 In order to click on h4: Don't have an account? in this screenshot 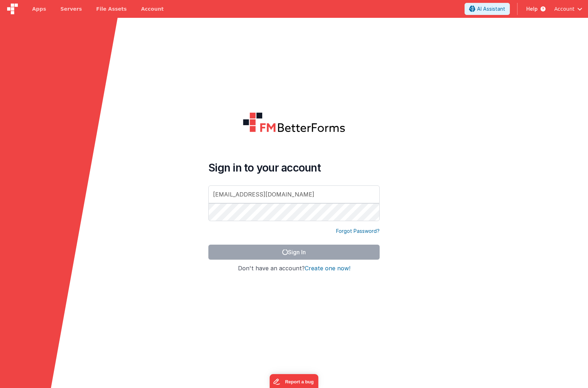, I will do `click(294, 269)`.